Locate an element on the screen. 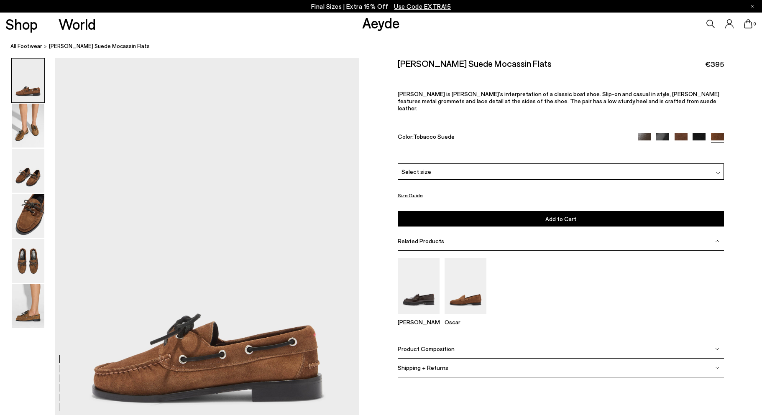 The height and width of the screenshot is (415, 762). p: Oscar is located at coordinates (466, 322).